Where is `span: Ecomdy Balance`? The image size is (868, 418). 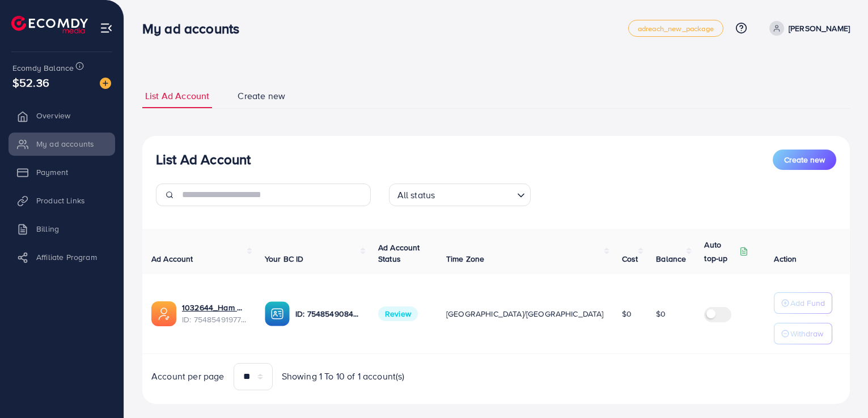 span: Ecomdy Balance is located at coordinates (43, 68).